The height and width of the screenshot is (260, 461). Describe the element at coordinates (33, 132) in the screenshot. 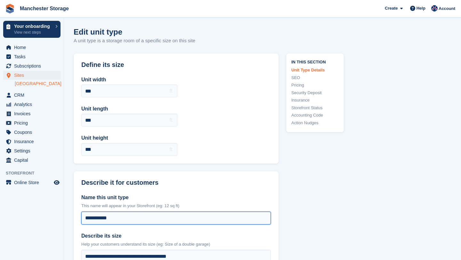

I see `span: Coupons` at that location.